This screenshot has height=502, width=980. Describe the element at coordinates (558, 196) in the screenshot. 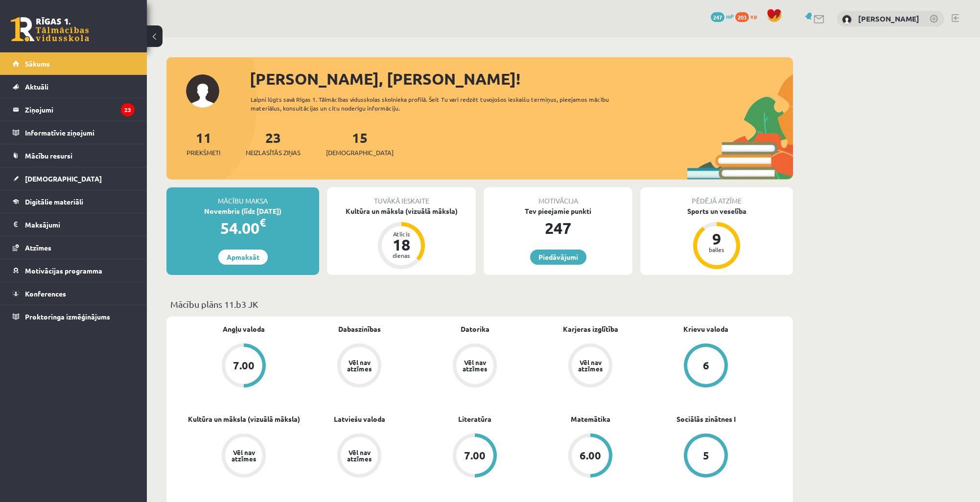

I see `div: Motivācija` at that location.